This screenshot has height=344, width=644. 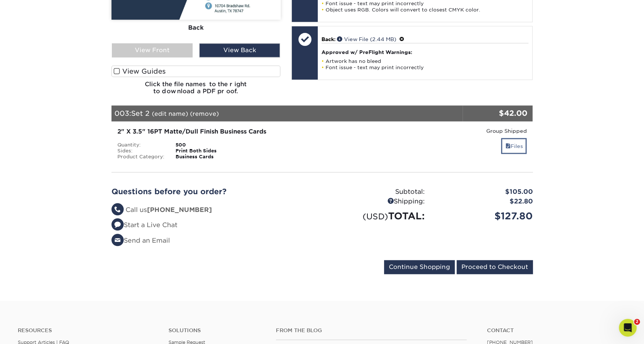 What do you see at coordinates (170, 114) in the screenshot?
I see `a: (edit name)` at bounding box center [170, 114].